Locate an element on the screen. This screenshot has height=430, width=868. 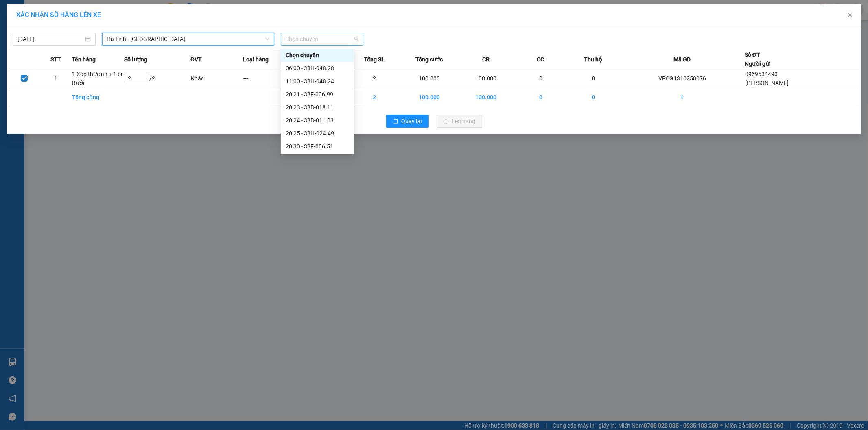
div: 20:25 - 38H-024.49 is located at coordinates (317, 133).